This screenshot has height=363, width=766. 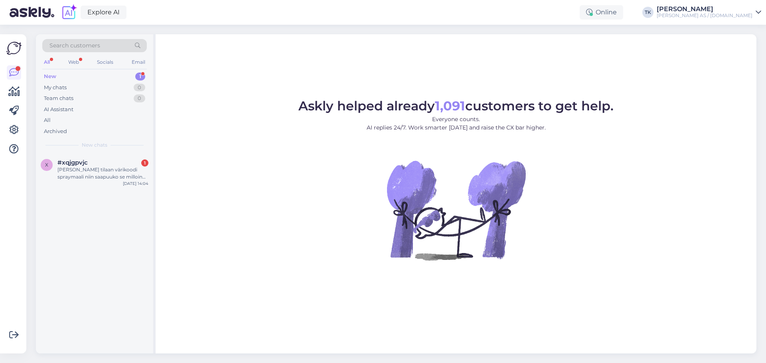 What do you see at coordinates (75, 45) in the screenshot?
I see `span: Search customers` at bounding box center [75, 45].